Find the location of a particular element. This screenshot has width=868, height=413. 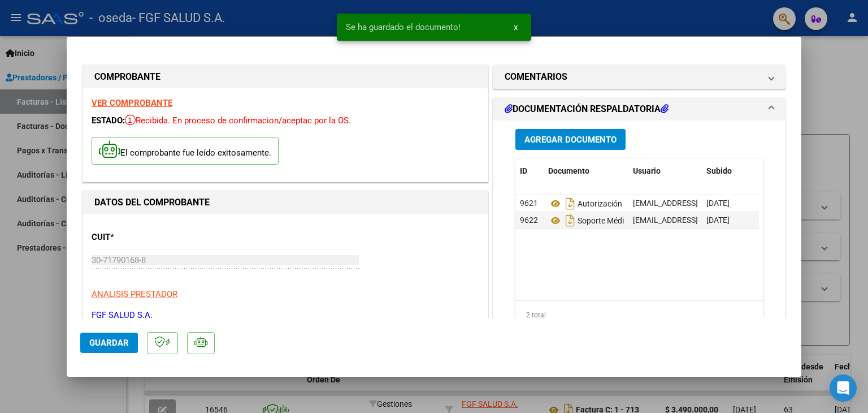

strong: VER COMPROBANTE is located at coordinates (132, 103).